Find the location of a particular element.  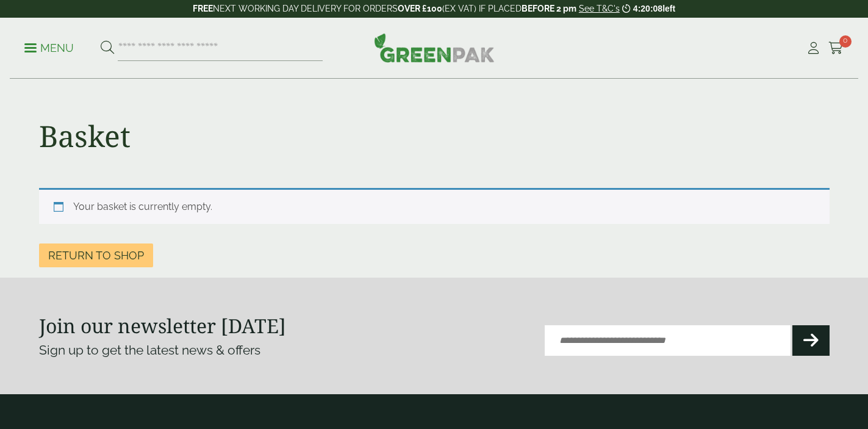

strong: BEFORE 2 pm is located at coordinates (549, 9).